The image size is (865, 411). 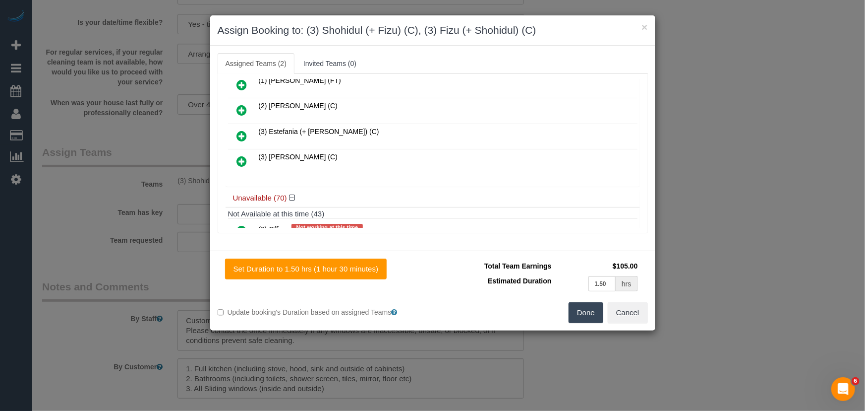 I want to click on h3: Assign Booking to: (3) Shohidul (+ Fizu) (C), (3) Fizu (+ Shohidul) (C), so click(x=433, y=30).